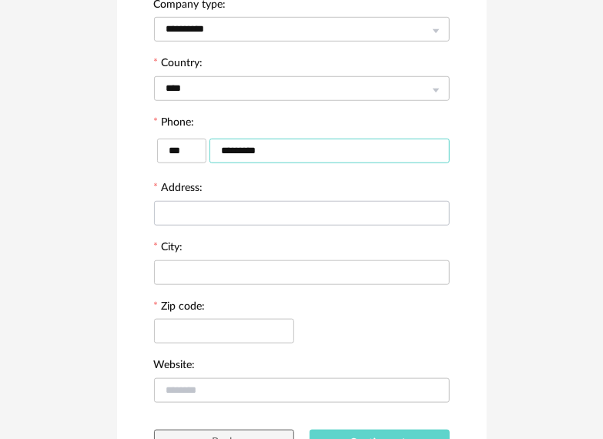 The height and width of the screenshot is (439, 603). What do you see at coordinates (179, 308) in the screenshot?
I see `label: Zip code:` at bounding box center [179, 308].